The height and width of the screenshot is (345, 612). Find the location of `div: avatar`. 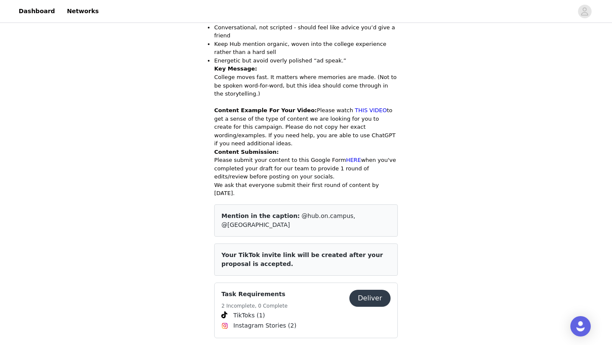

div: avatar is located at coordinates (584, 11).